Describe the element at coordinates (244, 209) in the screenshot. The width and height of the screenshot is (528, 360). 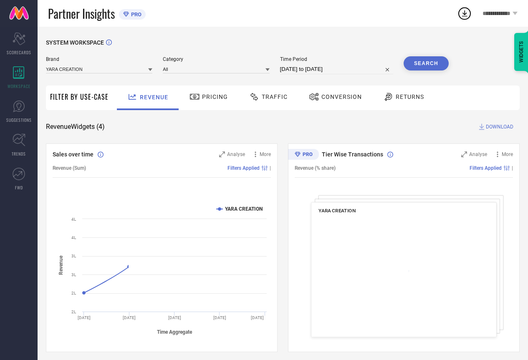
I see `text: YARA CREATION` at that location.